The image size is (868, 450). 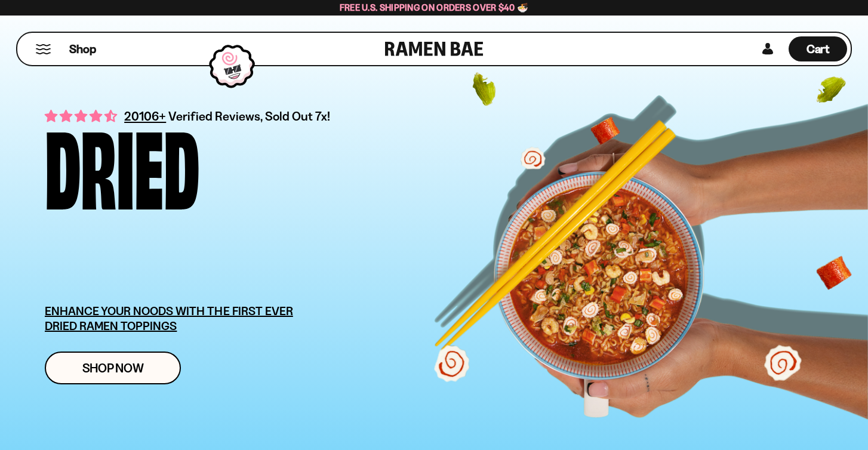 I want to click on a: Shop Now, so click(x=113, y=368).